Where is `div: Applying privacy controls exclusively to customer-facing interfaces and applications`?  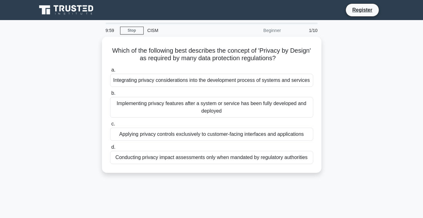
div: Applying privacy controls exclusively to customer-facing interfaces and applications is located at coordinates (211, 134).